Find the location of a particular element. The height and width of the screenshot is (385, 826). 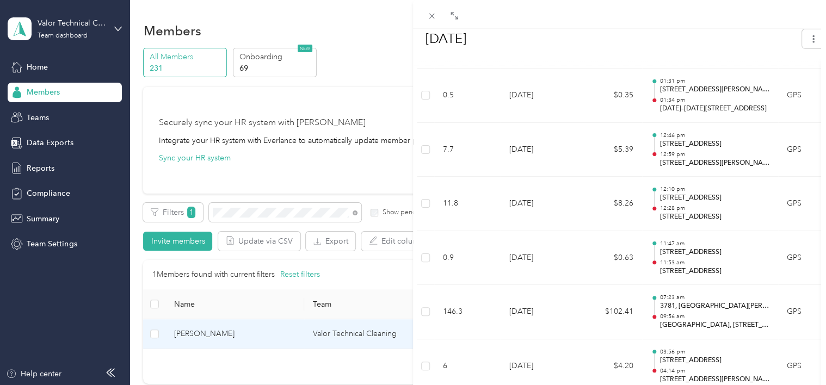

td: $5.39 is located at coordinates (610, 150).